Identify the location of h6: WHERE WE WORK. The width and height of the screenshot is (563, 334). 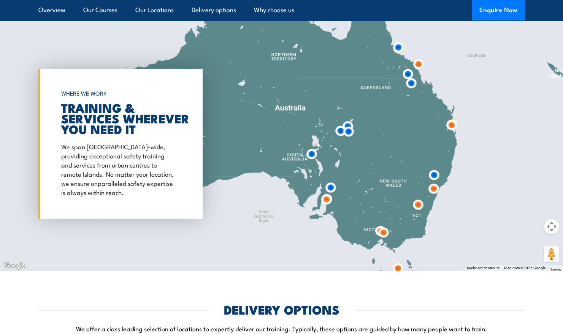
(119, 93).